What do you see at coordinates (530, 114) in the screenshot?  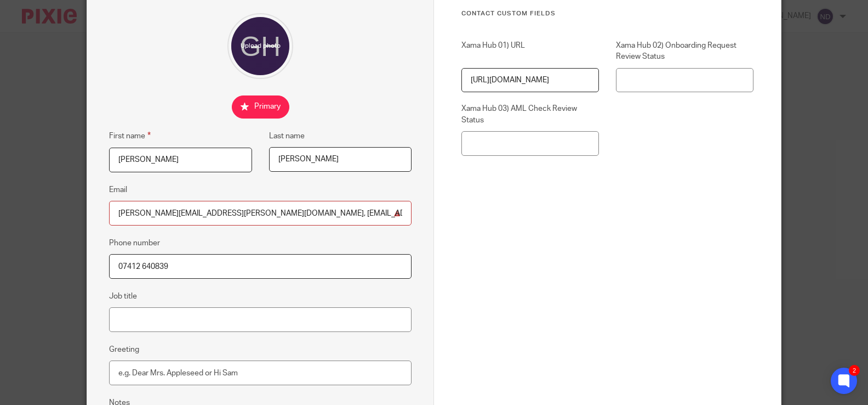 I see `label: Xama Hub 03) AML Check Review Status` at bounding box center [530, 114].